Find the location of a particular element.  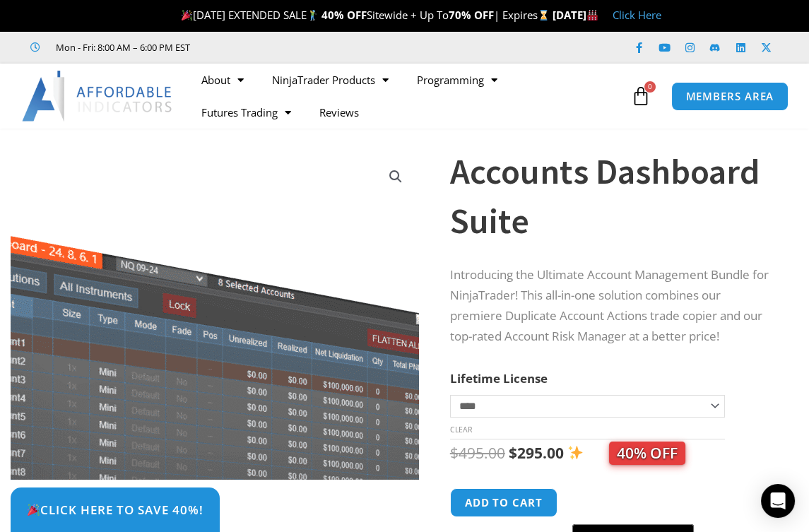

a: About is located at coordinates (222, 80).